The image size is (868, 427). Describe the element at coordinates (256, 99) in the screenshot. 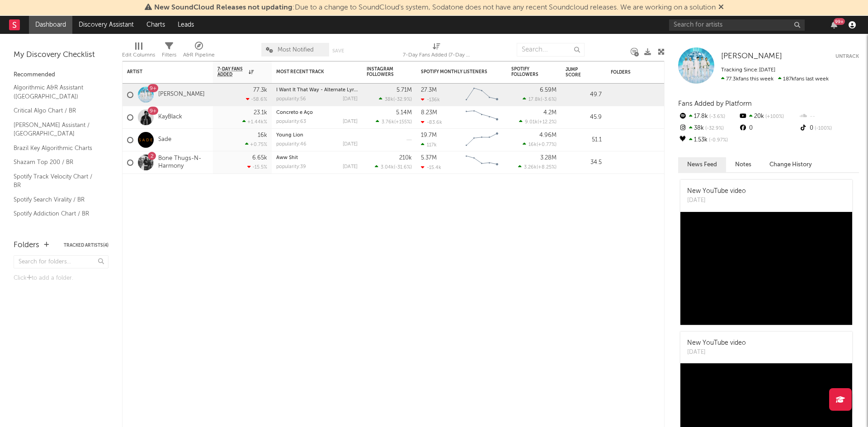

I see `div: -58.6 %` at that location.